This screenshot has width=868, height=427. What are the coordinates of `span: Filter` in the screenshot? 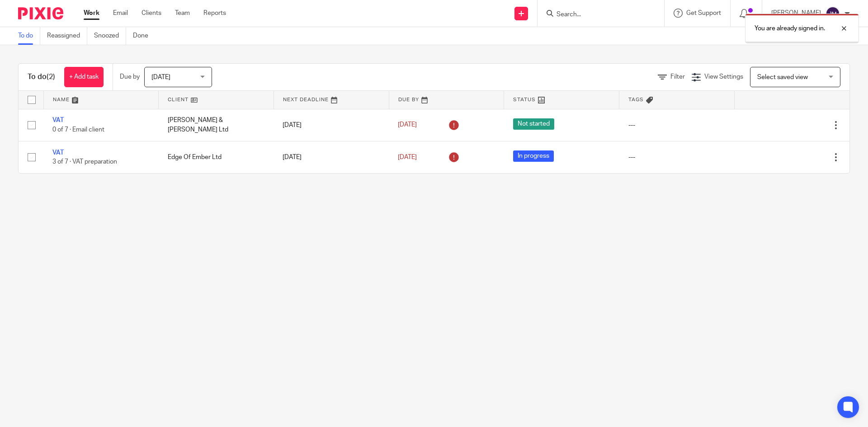 It's located at (678, 77).